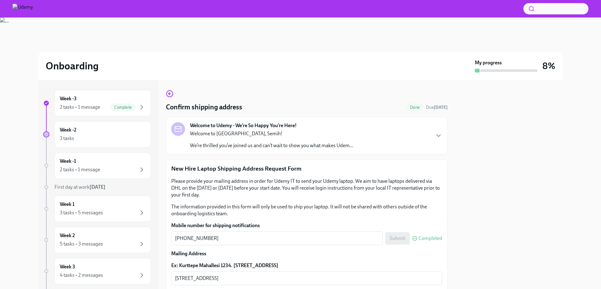 This screenshot has height=289, width=601. Describe the element at coordinates (307, 188) in the screenshot. I see `p: Please provide your mailing address in order for Udemy IT to send your Udemy laptop. We aim to ha...` at that location.